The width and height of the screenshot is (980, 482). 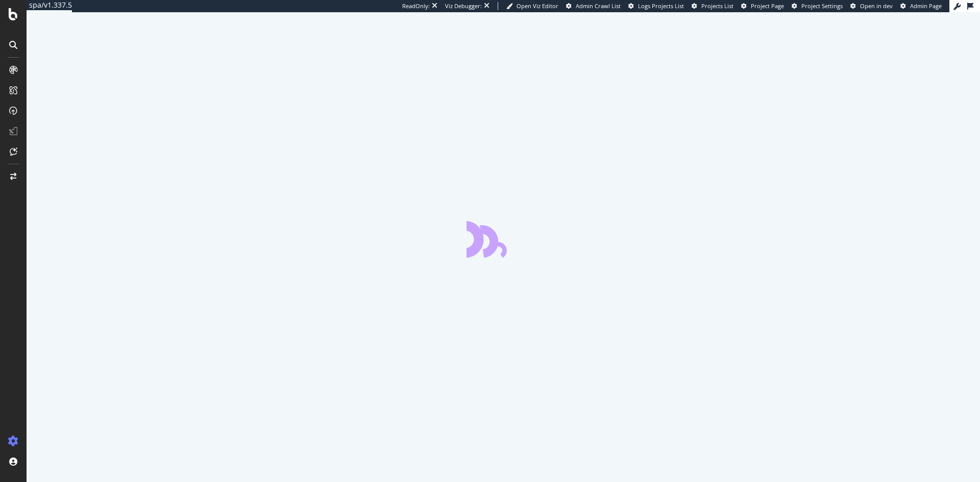 I want to click on a: Admin Crawl List, so click(x=594, y=6).